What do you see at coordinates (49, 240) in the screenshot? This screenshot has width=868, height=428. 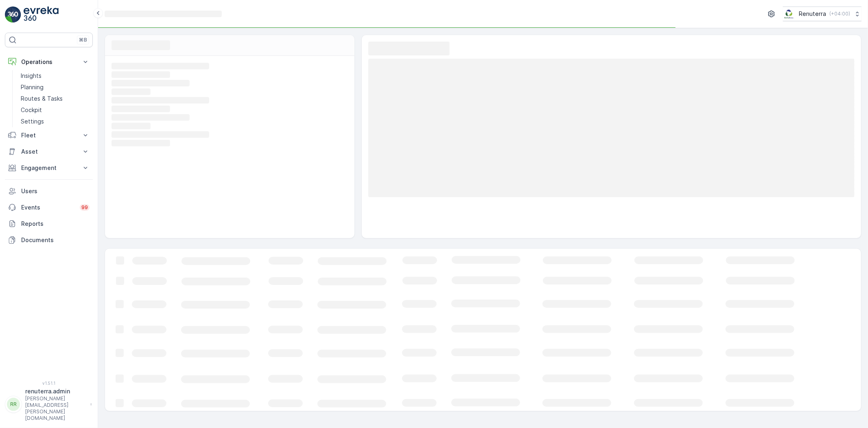 I see `a: Documents` at bounding box center [49, 240].